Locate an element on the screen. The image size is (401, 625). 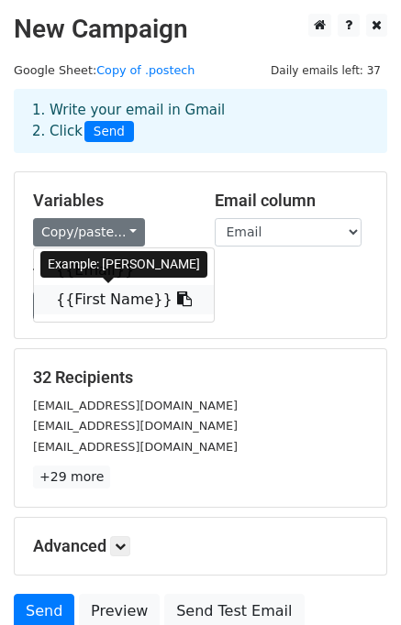
span: Send is located at coordinates (109, 132).